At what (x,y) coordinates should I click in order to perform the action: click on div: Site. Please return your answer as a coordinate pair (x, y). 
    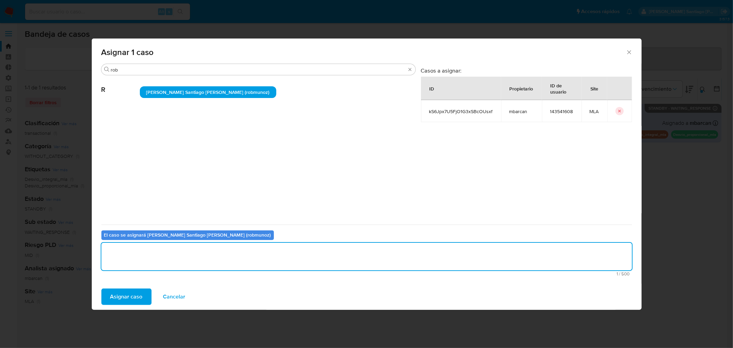
    Looking at the image, I should click on (595, 88).